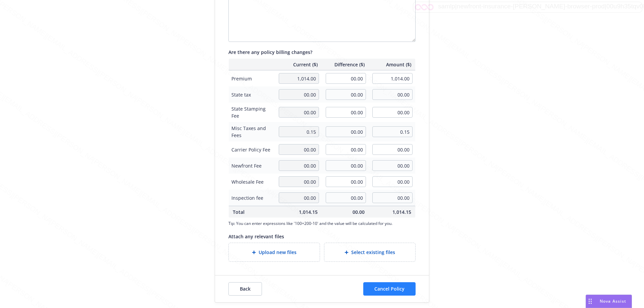  What do you see at coordinates (609, 301) in the screenshot?
I see `button: Nova Assist` at bounding box center [609, 301].